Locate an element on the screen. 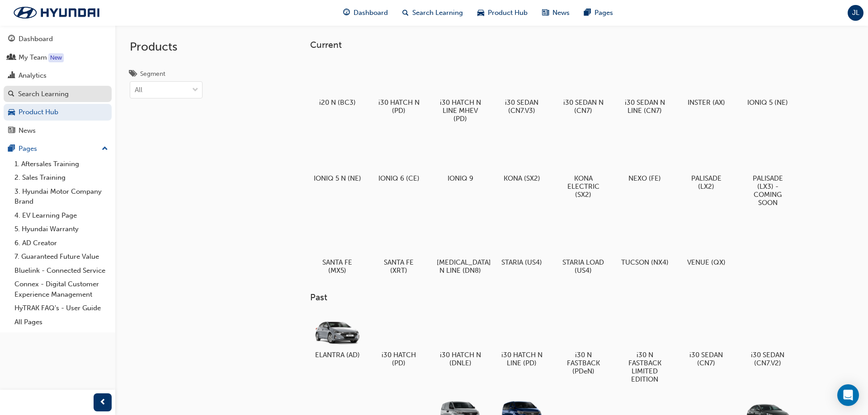  a: i30 SEDAN (CN7) is located at coordinates (706, 341).